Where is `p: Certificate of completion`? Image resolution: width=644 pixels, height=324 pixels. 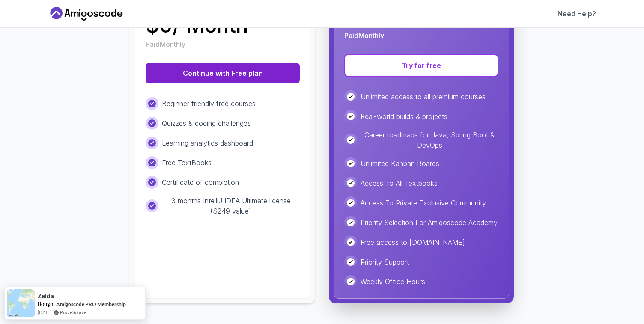 p: Certificate of completion is located at coordinates (200, 182).